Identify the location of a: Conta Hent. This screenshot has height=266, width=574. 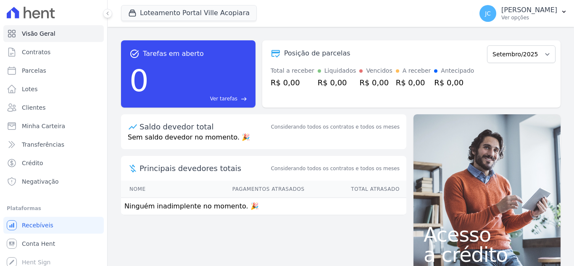
(53, 244).